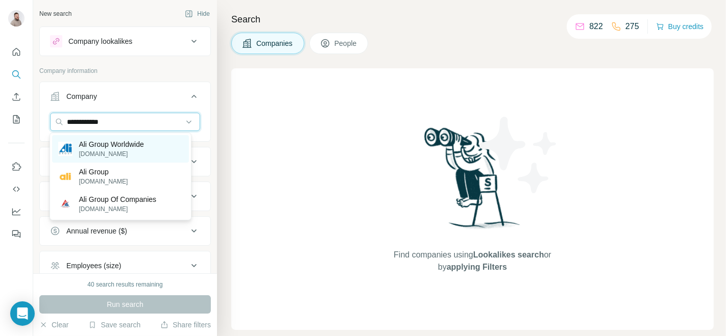  I want to click on button: Annual revenue ($), so click(125, 231).